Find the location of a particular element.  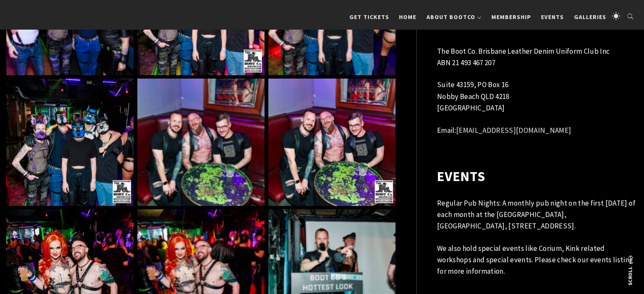

h2: Contact Us is located at coordinates (537, 25).